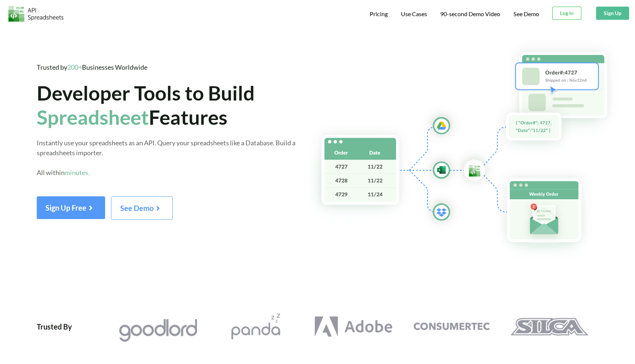 The height and width of the screenshot is (364, 635). What do you see at coordinates (77, 173) in the screenshot?
I see `span: minutes.` at bounding box center [77, 173].